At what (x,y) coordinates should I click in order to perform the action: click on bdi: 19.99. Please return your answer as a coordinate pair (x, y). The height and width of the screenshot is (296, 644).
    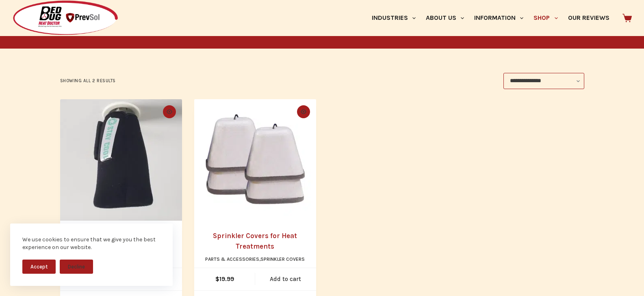
    Looking at the image, I should click on (225, 280).